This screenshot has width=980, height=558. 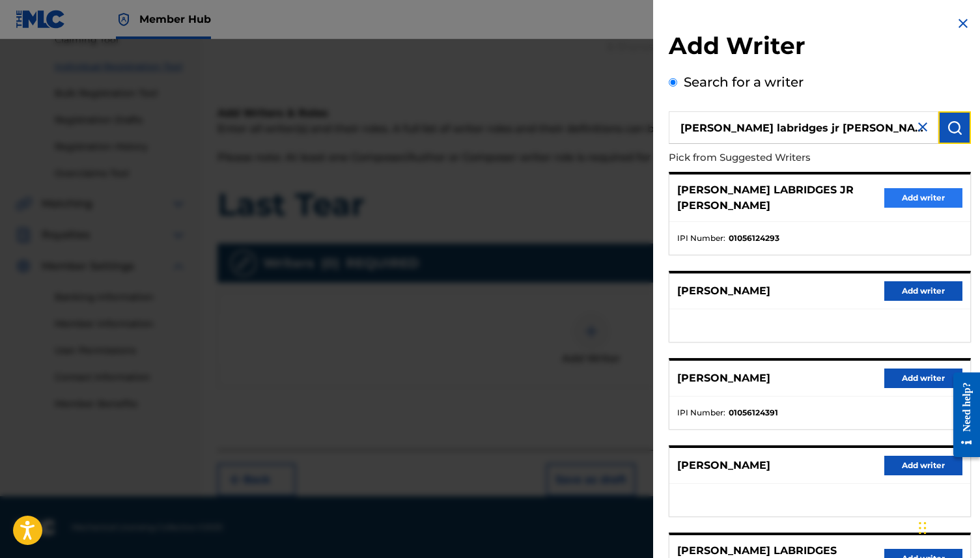 What do you see at coordinates (753, 413) in the screenshot?
I see `strong: 01056124391` at bounding box center [753, 413].